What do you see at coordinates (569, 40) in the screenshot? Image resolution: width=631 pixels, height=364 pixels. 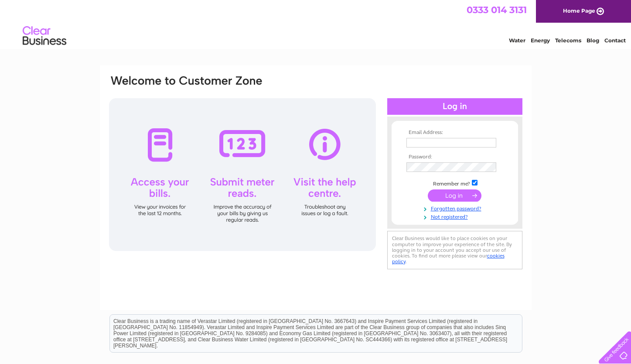 I see `a: Telecoms` at bounding box center [569, 40].